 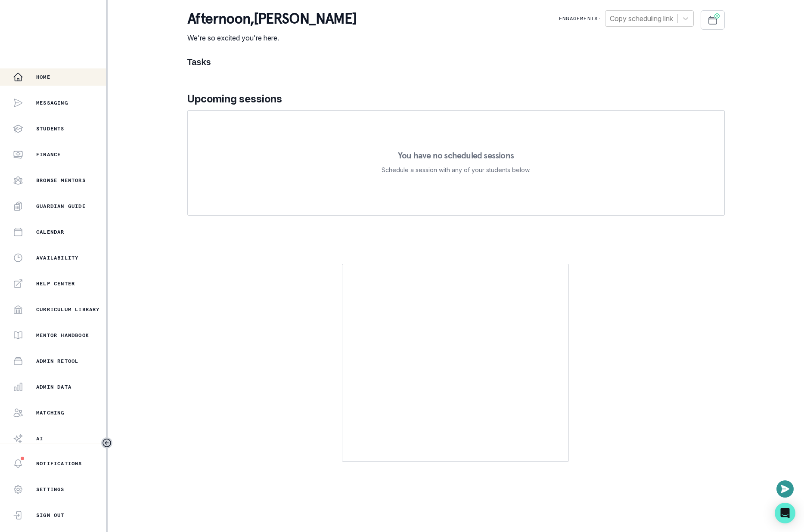 What do you see at coordinates (642, 18) in the screenshot?
I see `div: Copy scheduling link` at bounding box center [642, 18].